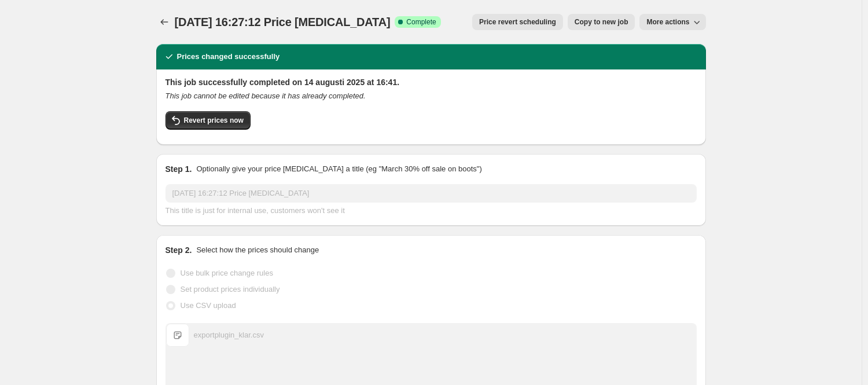  What do you see at coordinates (208, 121) in the screenshot?
I see `button: Revert prices now` at bounding box center [208, 121].